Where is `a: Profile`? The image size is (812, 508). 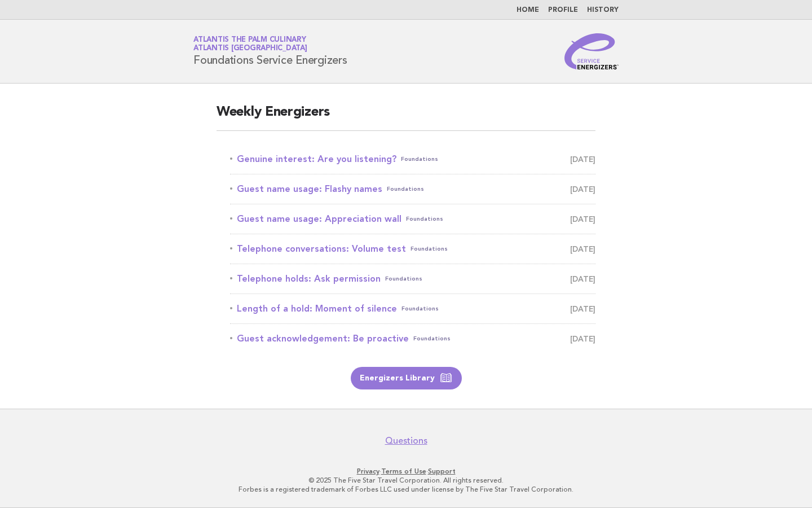 a: Profile is located at coordinates (563, 10).